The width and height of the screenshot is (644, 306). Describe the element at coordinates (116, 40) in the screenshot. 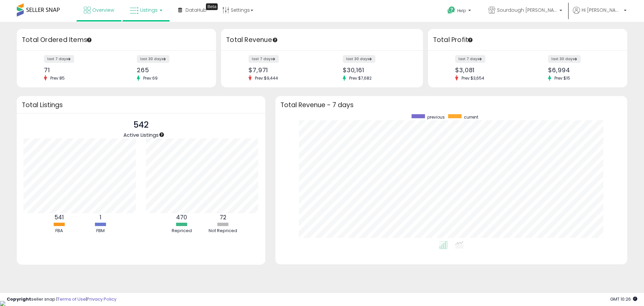

I see `h3: Total Ordered Items` at that location.